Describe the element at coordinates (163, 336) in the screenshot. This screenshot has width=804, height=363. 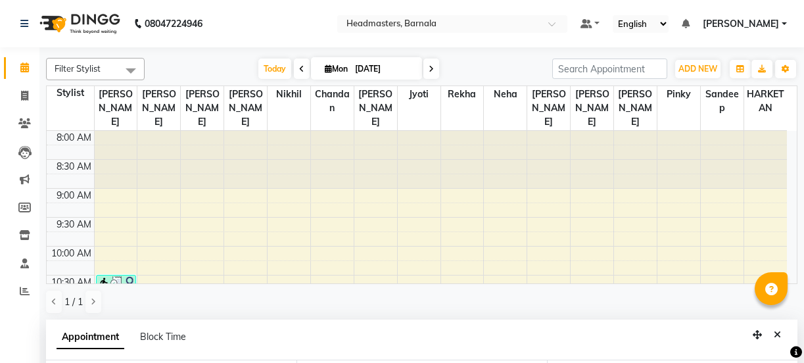
I see `span: Block Time` at that location.